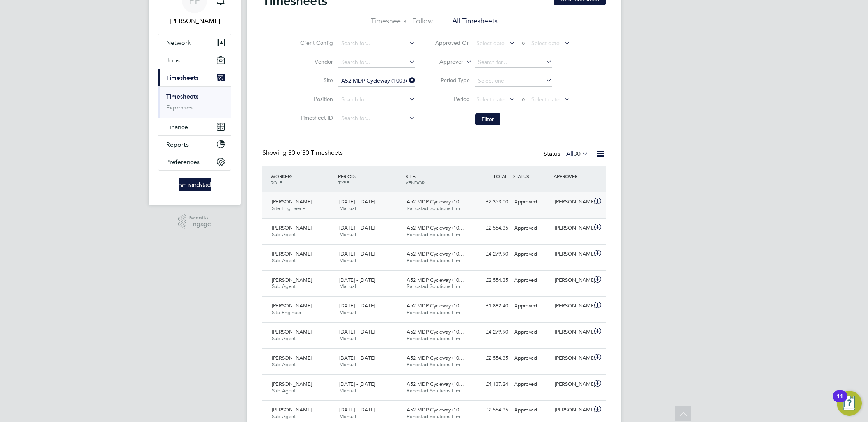 This screenshot has width=868, height=422. What do you see at coordinates (200, 224) in the screenshot?
I see `span: Engage` at bounding box center [200, 224].